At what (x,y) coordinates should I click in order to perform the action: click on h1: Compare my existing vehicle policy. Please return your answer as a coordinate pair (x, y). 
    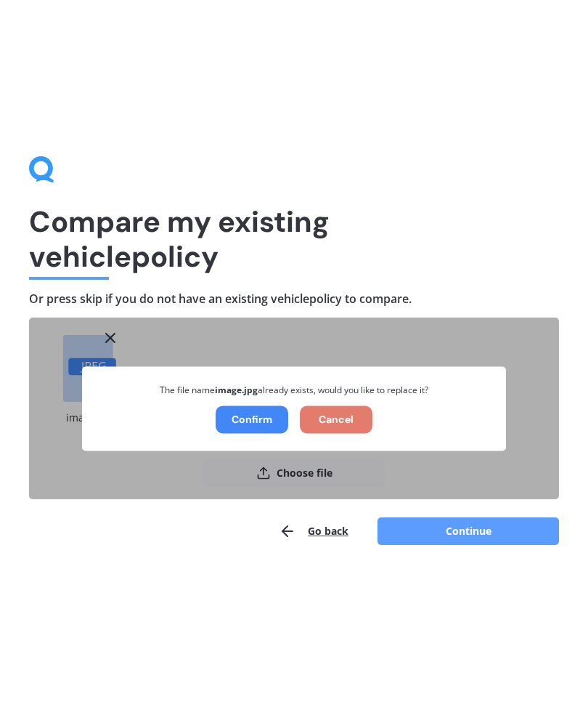
    Looking at the image, I should click on (294, 239).